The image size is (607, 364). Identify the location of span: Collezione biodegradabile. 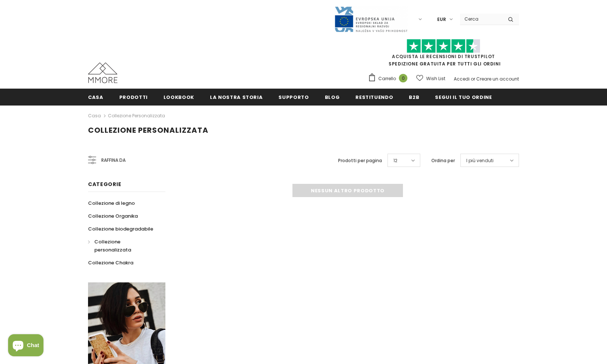
(121, 229).